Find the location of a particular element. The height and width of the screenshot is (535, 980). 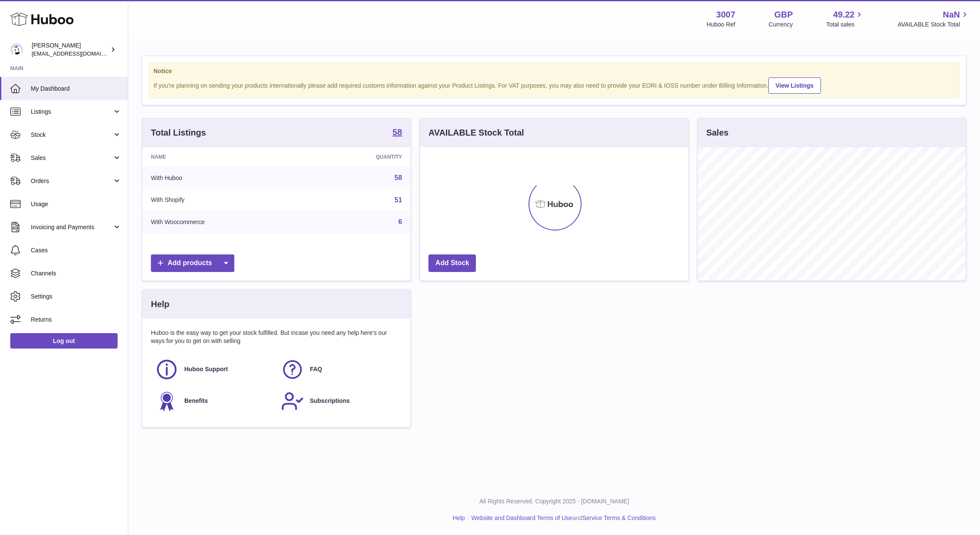

span: Benefits is located at coordinates (196, 401).